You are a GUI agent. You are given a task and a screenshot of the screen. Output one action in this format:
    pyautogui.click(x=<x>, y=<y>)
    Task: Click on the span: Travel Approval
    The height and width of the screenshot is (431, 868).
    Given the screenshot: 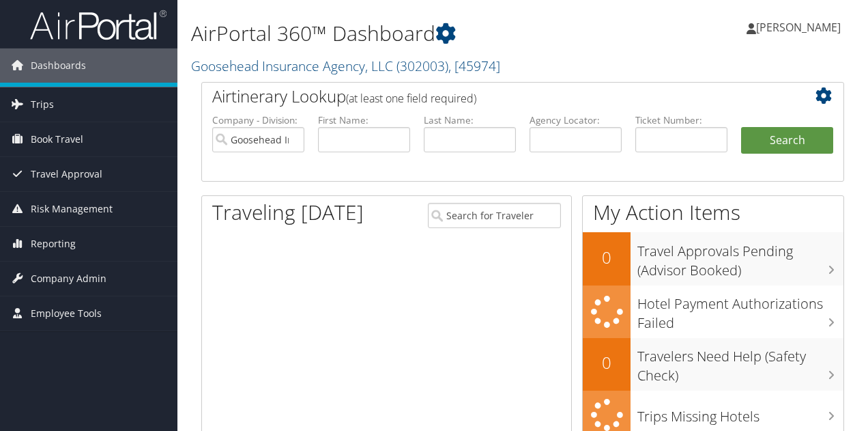 What is the action you would take?
    pyautogui.click(x=66, y=174)
    